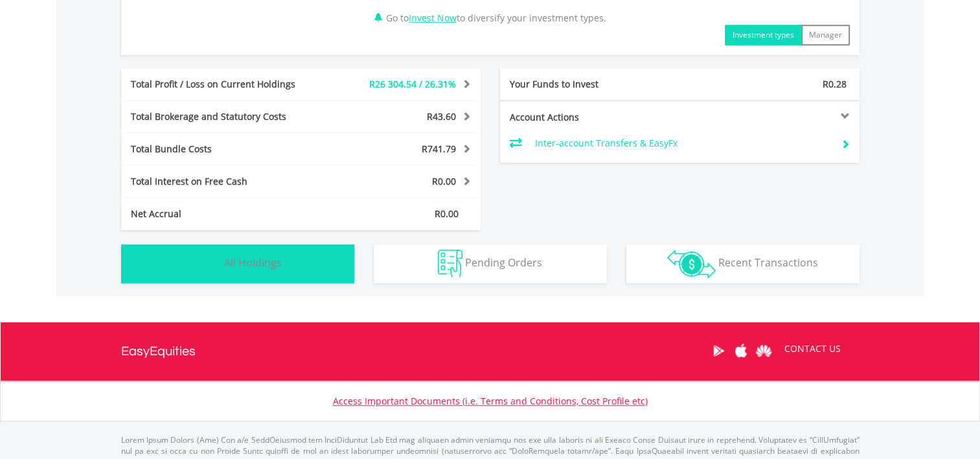  Describe the element at coordinates (432, 18) in the screenshot. I see `a: Invest Now` at that location.